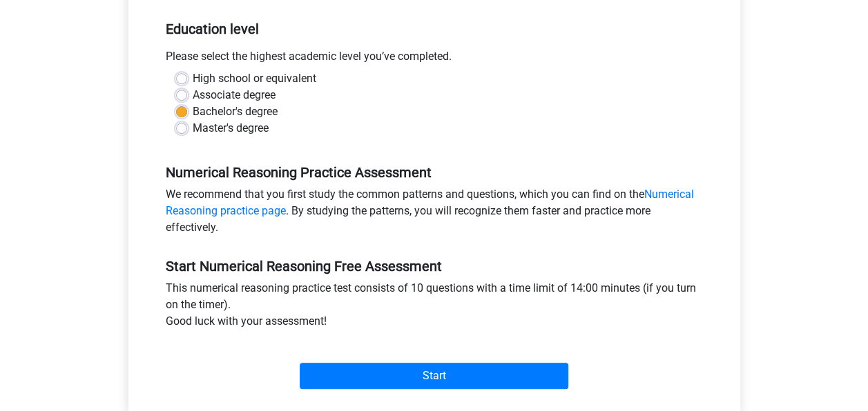 The height and width of the screenshot is (411, 868). What do you see at coordinates (231, 128) in the screenshot?
I see `label: Master's degree` at bounding box center [231, 128].